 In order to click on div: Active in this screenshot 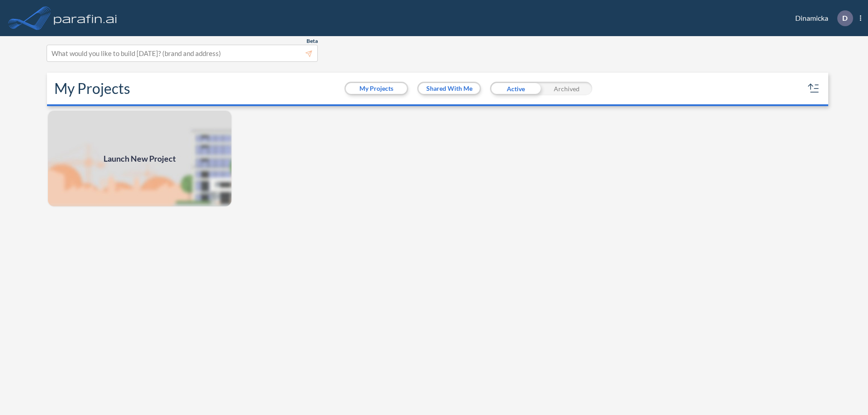, I will do `click(515, 89)`.